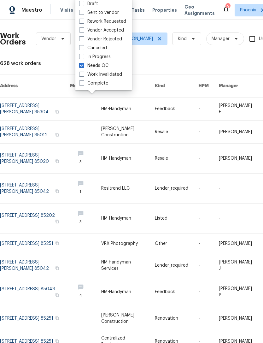  Describe the element at coordinates (123, 189) in the screenshot. I see `td: Resitrend LLC` at that location.